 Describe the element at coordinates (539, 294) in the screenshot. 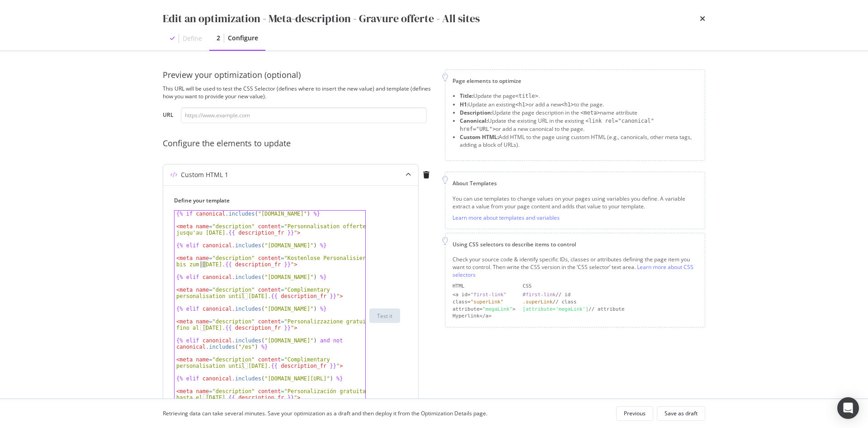

I see `div: #first-link` at that location.